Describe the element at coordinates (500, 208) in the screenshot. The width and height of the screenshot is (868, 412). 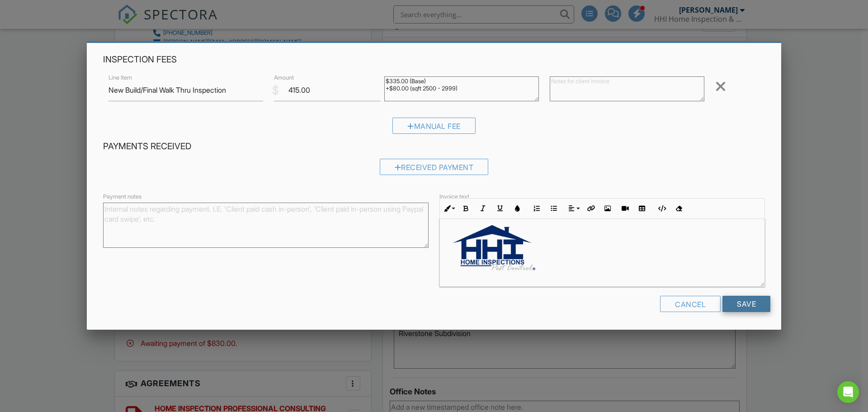
I see `button: Underline (Ctrl+U)` at that location.